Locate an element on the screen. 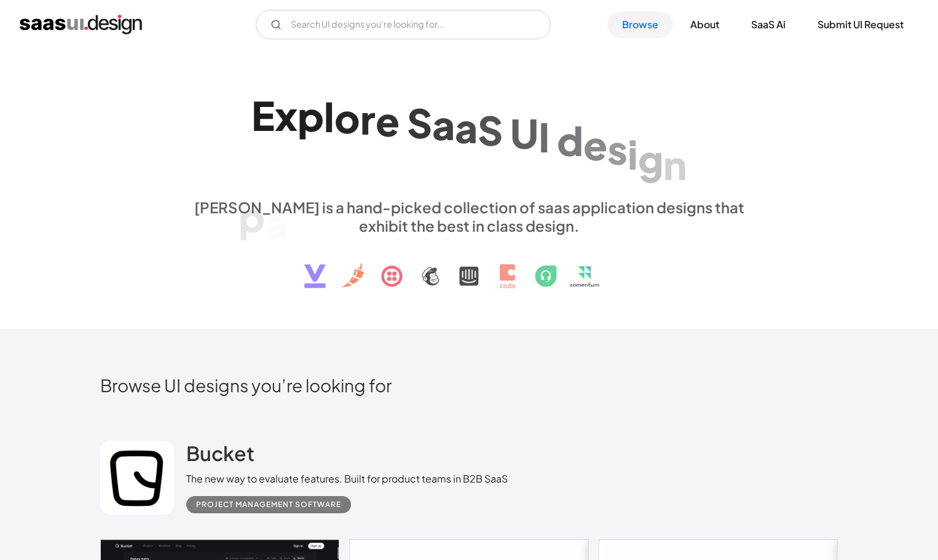  div: The new way to evaluate features. Built for product teams in B2B SaaS is located at coordinates (346, 479).